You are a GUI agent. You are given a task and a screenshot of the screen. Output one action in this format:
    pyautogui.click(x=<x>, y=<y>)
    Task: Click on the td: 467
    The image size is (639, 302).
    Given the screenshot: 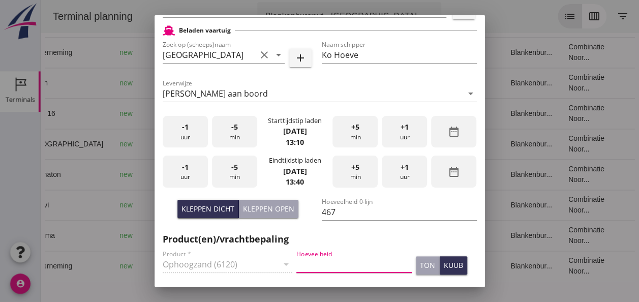 What is the action you would take?
    pyautogui.click(x=255, y=144)
    